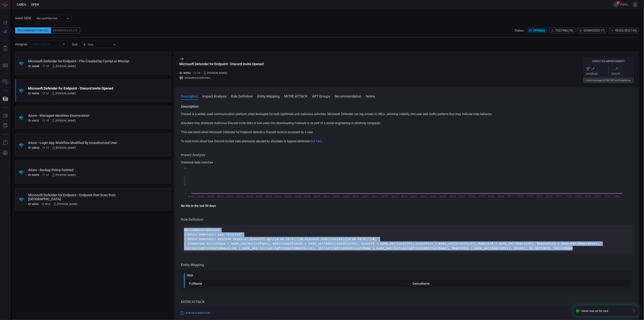  I want to click on text: 07/19, so click(550, 196).